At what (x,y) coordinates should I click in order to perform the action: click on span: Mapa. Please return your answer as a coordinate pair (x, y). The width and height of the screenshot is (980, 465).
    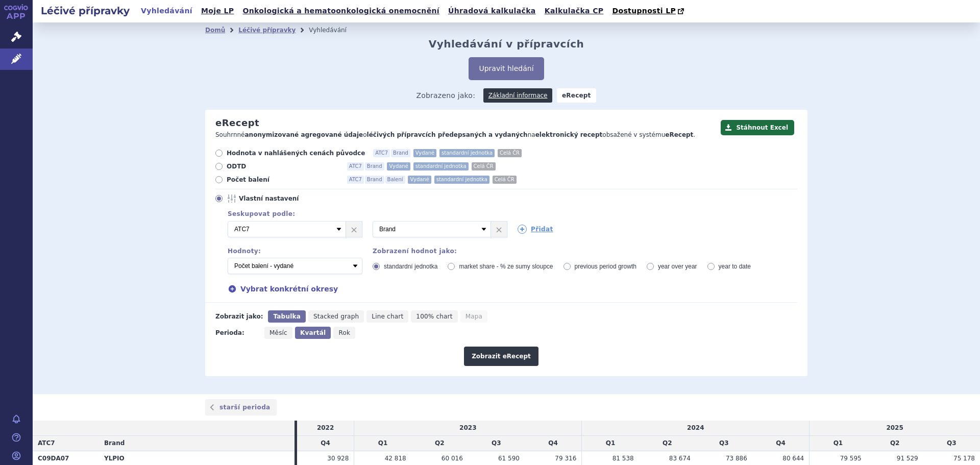
    Looking at the image, I should click on (473, 317).